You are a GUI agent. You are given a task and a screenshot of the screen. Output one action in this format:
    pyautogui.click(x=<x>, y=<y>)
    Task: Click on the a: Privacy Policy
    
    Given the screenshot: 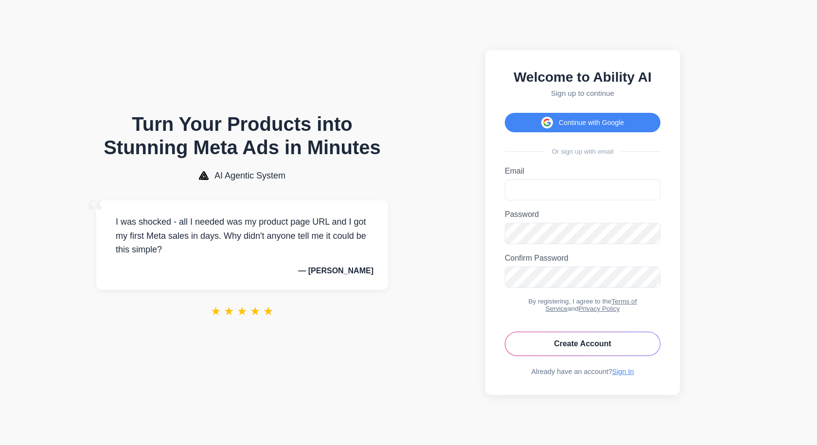 What is the action you would take?
    pyautogui.click(x=599, y=308)
    